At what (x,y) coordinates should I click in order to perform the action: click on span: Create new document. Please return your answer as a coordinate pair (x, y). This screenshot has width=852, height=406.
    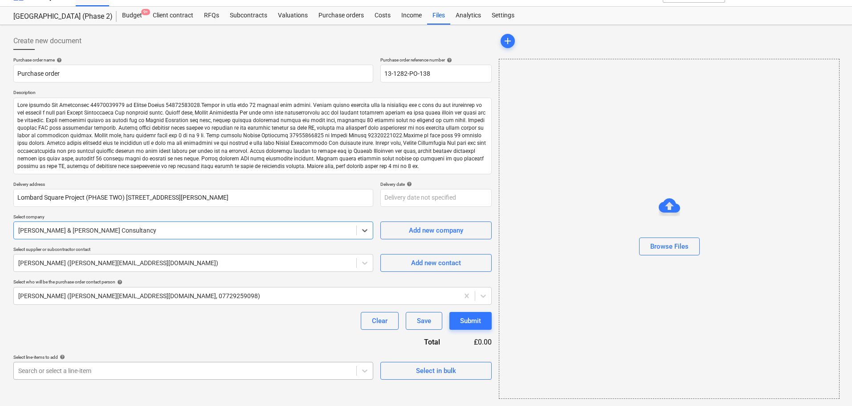
    Looking at the image, I should click on (47, 41).